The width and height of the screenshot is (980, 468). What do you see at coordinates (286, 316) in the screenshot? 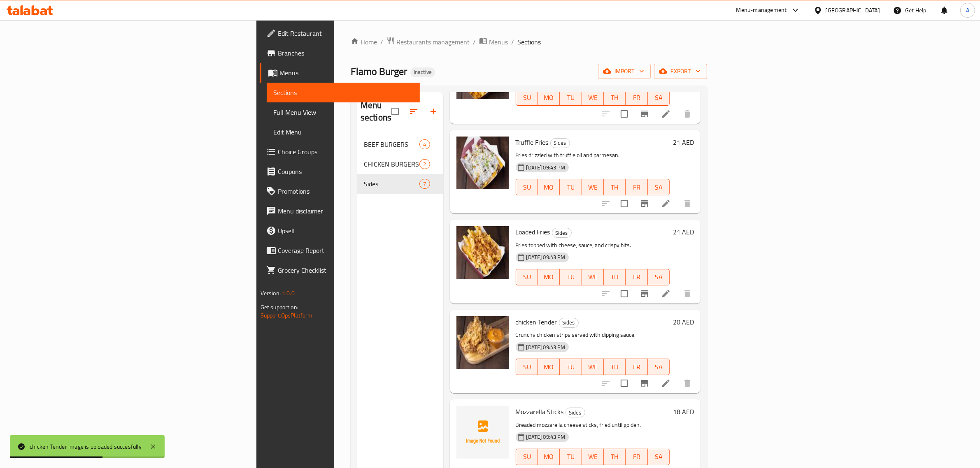
I see `a: Support.OpsPlatform` at bounding box center [286, 316].